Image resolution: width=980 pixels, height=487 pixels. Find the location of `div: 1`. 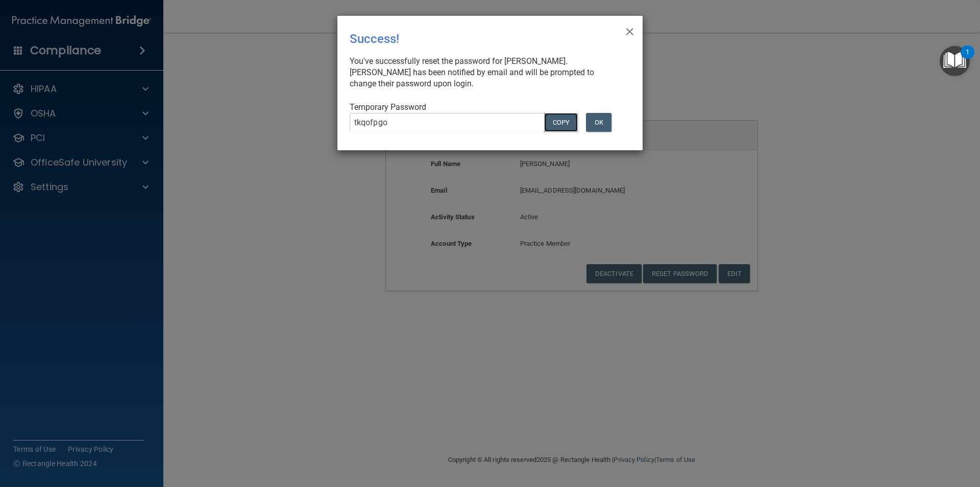

div: 1 is located at coordinates (967, 59).